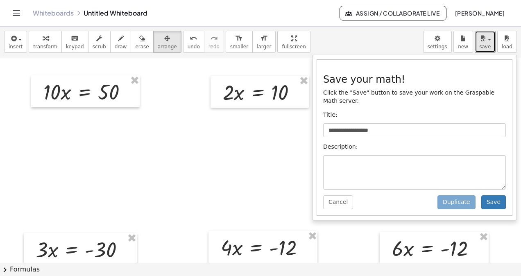  I want to click on span: Assign / Collaborate Live, so click(393, 13).